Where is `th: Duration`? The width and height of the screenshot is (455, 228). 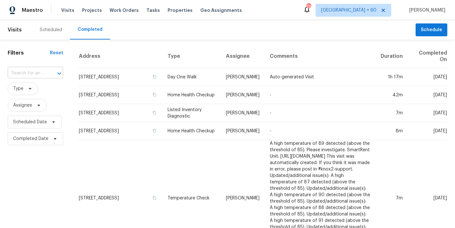
th: Duration is located at coordinates (392, 56).